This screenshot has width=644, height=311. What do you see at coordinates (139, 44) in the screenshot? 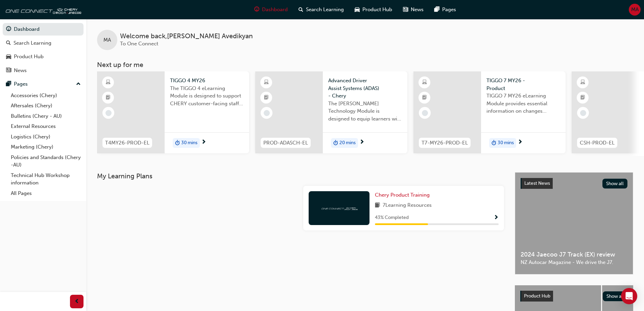
I see `span: To One Connect` at bounding box center [139, 44].